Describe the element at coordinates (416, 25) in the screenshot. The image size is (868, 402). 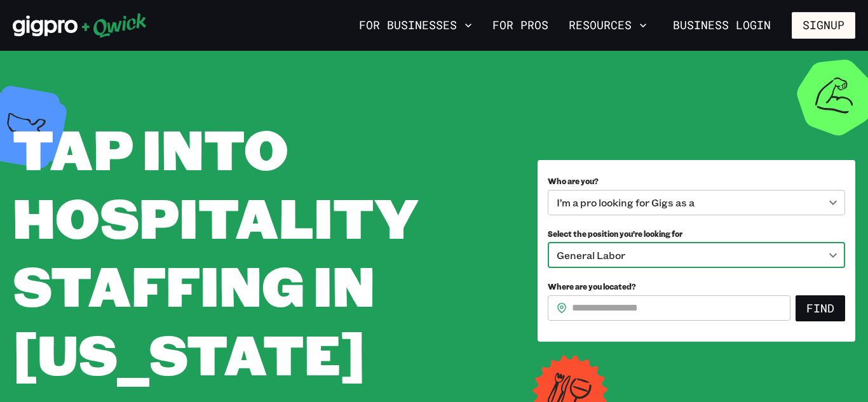
I see `button: For Businesses` at that location.